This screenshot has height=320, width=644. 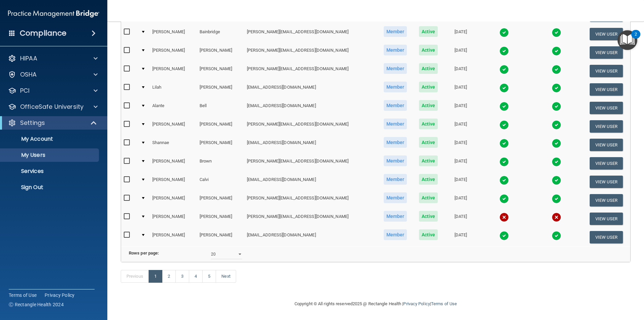 I want to click on td: Shannae, so click(x=173, y=145).